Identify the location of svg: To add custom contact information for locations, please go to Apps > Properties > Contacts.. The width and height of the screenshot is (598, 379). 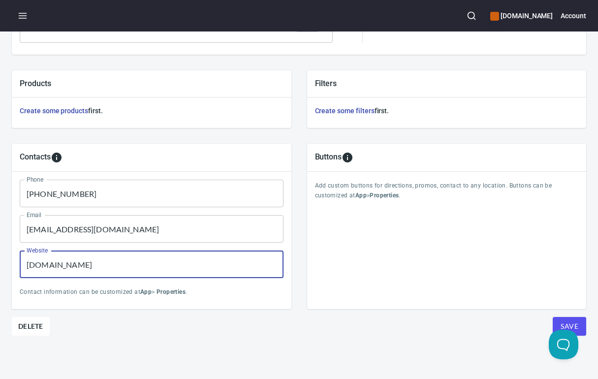
(57, 158).